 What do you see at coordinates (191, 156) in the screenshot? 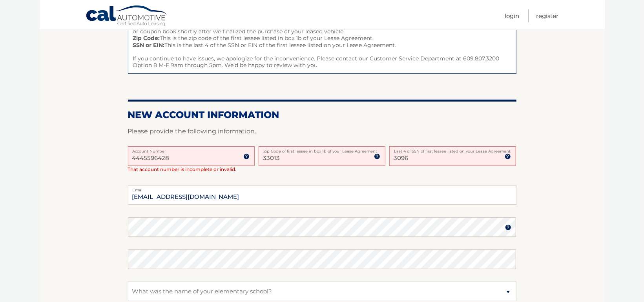
I see `input: Account Number` at bounding box center [191, 156].